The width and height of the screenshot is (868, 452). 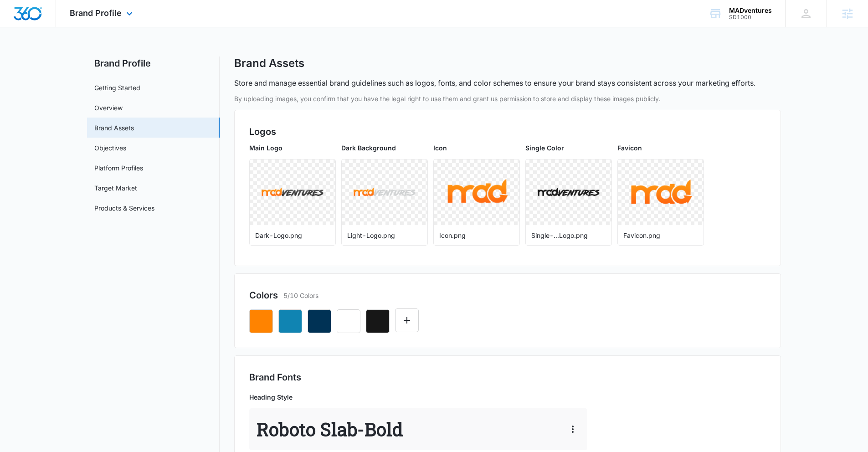 I want to click on p: Roboto Slab - Bold, so click(x=330, y=429).